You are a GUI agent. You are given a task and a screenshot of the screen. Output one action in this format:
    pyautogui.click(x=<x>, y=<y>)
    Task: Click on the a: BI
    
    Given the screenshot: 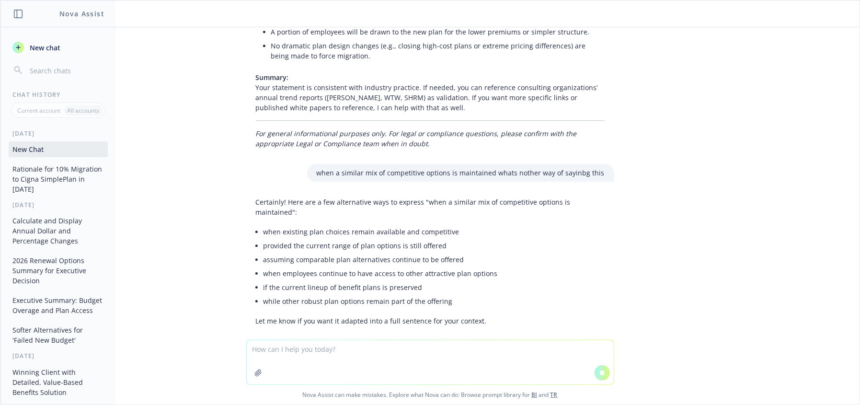 What is the action you would take?
    pyautogui.click(x=535, y=394)
    